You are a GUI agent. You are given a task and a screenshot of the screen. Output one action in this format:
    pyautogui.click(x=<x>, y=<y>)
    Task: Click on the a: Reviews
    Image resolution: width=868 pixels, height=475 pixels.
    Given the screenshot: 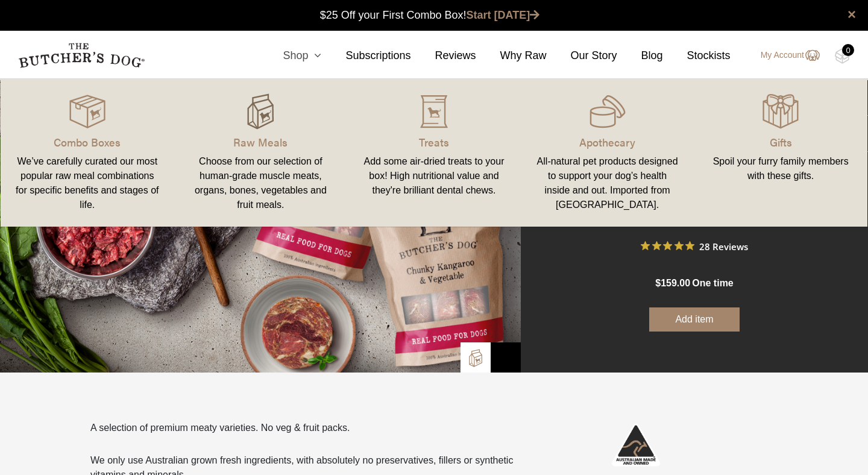 What is the action you would take?
    pyautogui.click(x=443, y=56)
    